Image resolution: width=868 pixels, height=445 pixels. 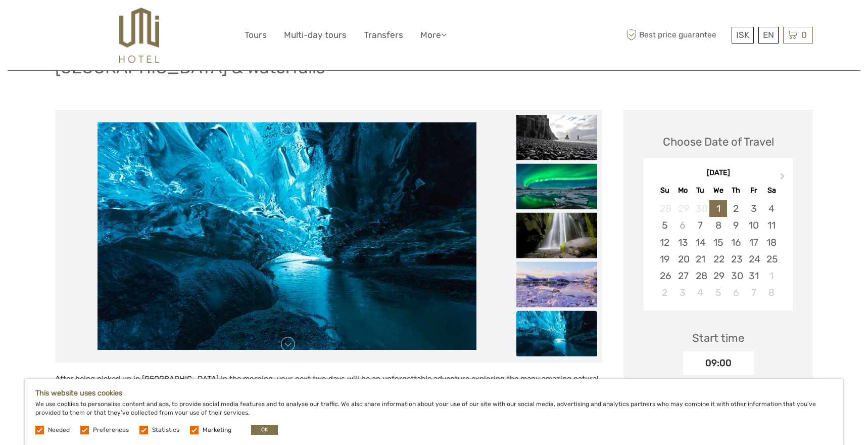 I want to click on div: month 2025-10, so click(x=718, y=250).